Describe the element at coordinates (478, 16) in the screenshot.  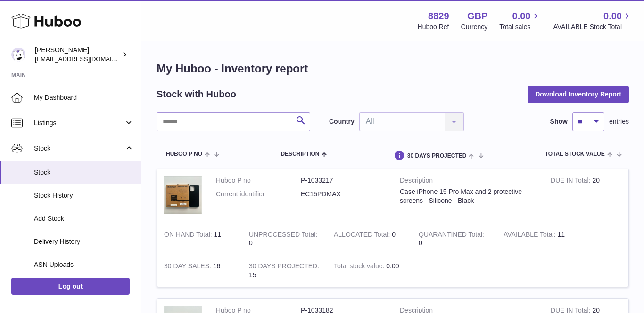
I see `strong: GBP` at that location.